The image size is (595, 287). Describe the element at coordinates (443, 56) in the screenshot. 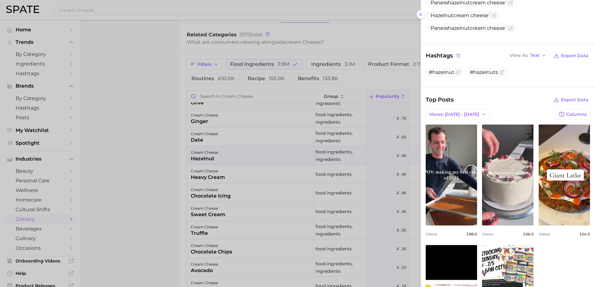

I see `span: Hashtags` at that location.